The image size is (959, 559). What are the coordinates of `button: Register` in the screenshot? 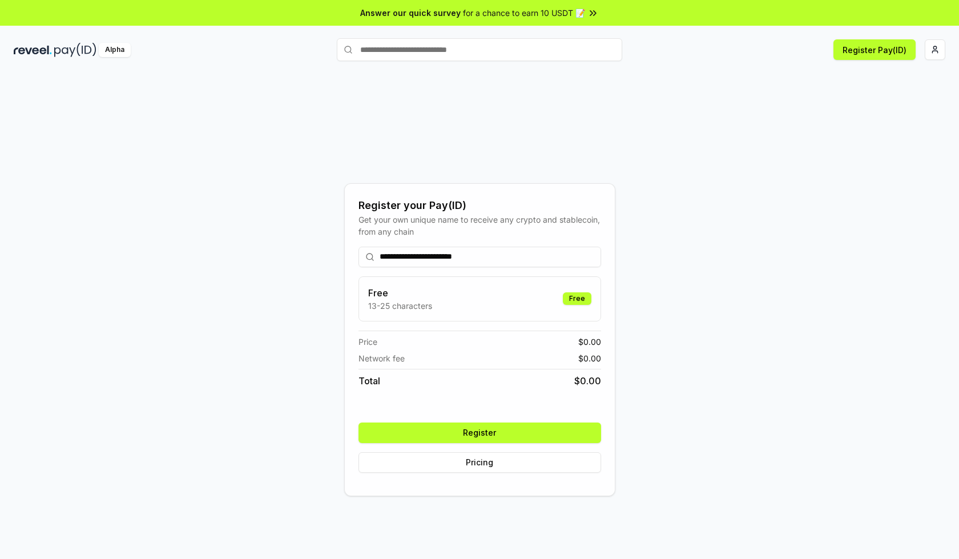 It's located at (479, 432).